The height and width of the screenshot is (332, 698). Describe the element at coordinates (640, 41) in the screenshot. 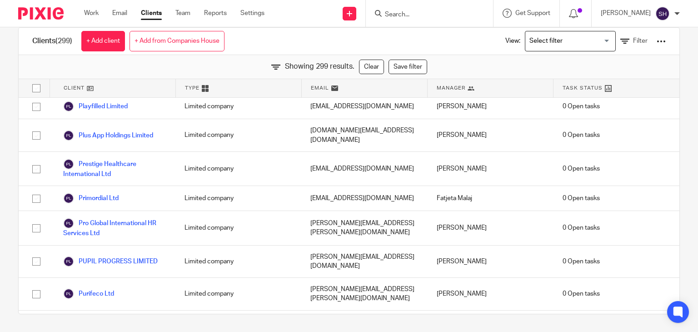

I see `span: Filter` at that location.